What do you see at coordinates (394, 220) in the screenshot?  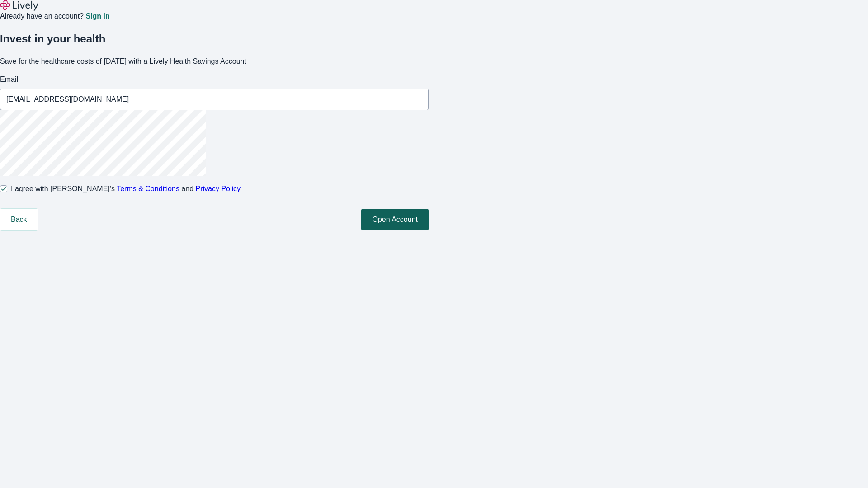 I see `button: Open Account` at bounding box center [394, 220].